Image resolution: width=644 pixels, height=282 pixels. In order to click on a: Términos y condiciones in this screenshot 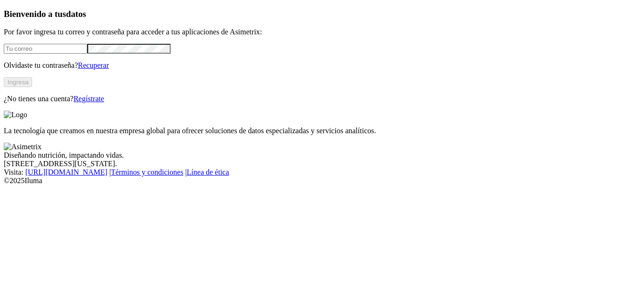, I will do `click(147, 172)`.